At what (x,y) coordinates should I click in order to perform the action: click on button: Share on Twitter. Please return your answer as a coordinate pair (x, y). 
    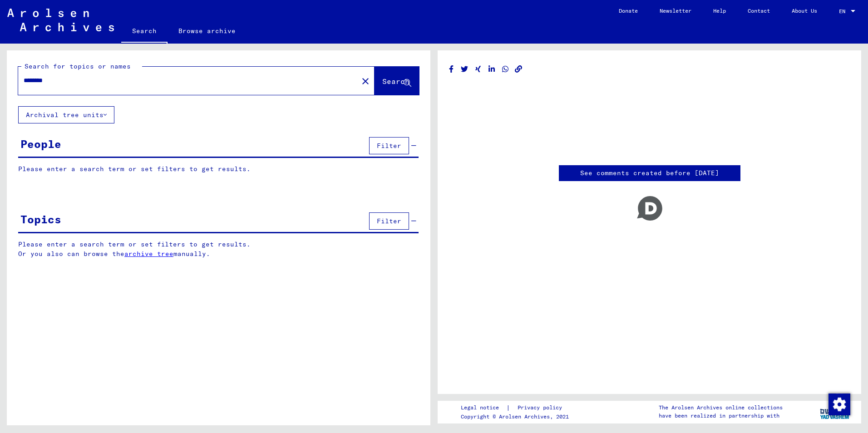
    Looking at the image, I should click on (464, 69).